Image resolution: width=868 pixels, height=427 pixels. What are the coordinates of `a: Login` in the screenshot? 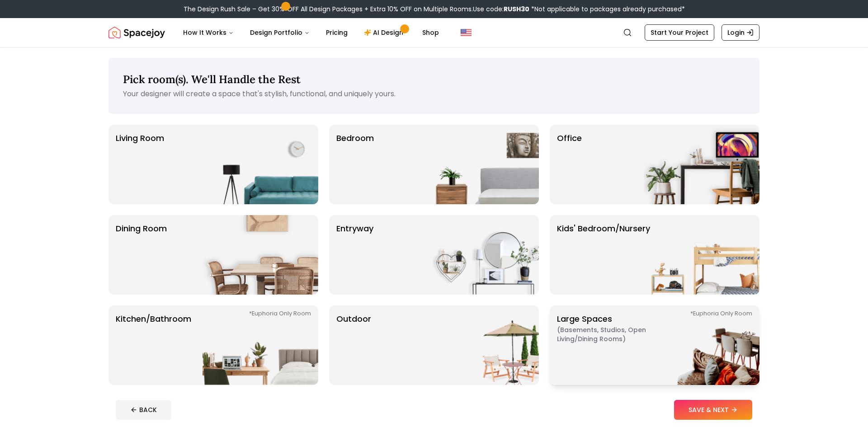 It's located at (740, 32).